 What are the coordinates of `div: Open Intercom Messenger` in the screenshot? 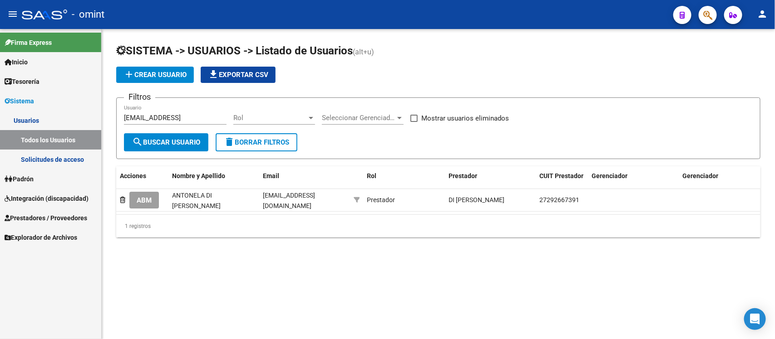 It's located at (755, 320).